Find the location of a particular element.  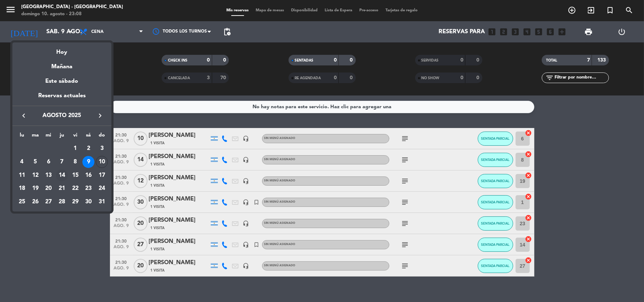

div: 3 is located at coordinates (102, 148).